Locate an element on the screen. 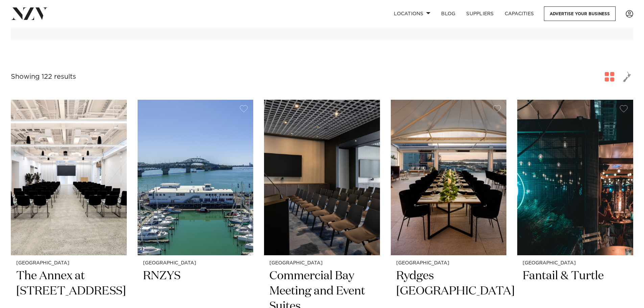  a: SUPPLIERS is located at coordinates (479, 13).